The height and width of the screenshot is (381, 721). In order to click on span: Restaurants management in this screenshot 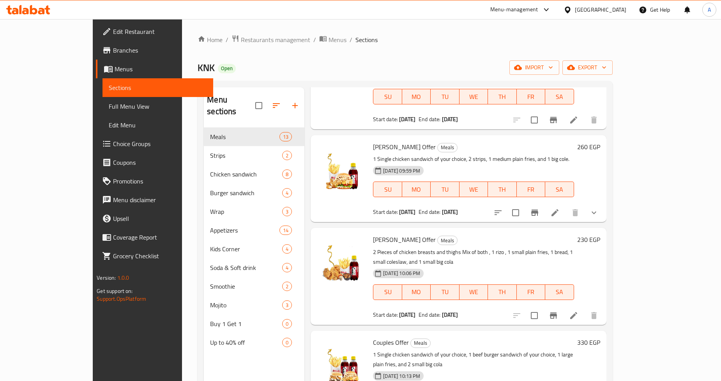, I will do `click(276, 40)`.